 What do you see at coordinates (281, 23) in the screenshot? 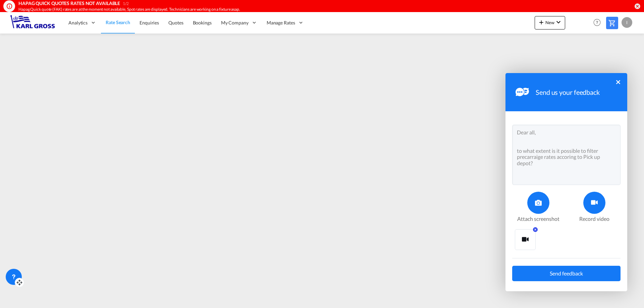
I see `span: Manage Rates` at bounding box center [281, 23].